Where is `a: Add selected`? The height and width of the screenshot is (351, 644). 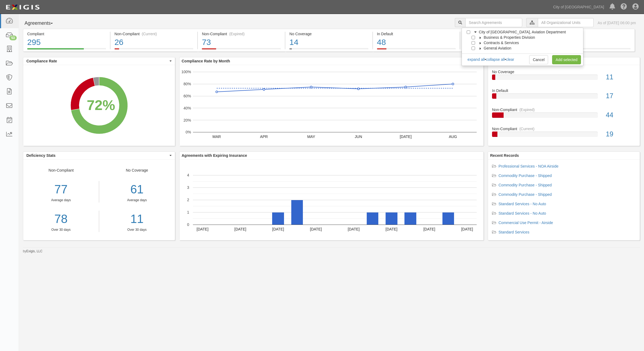
a: Add selected is located at coordinates (566, 60).